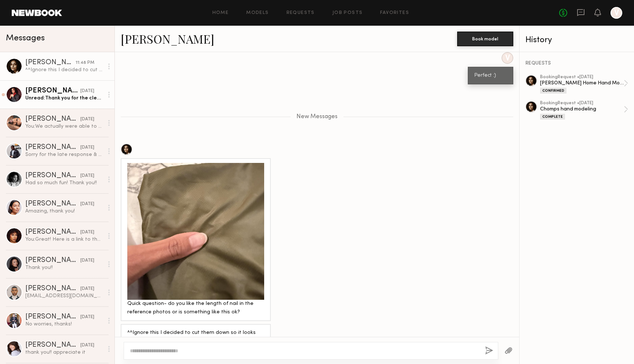 This screenshot has width=634, height=364. Describe the element at coordinates (317, 117) in the screenshot. I see `span: New Messages` at that location.